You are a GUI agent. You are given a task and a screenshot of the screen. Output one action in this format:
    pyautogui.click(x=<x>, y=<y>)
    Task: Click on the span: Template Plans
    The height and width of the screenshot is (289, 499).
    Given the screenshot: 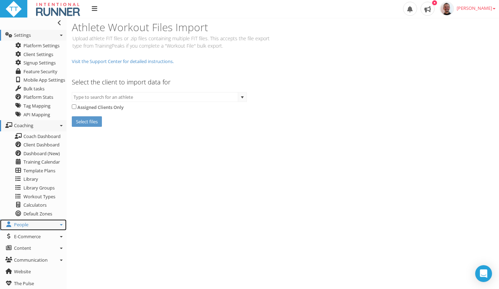 What is the action you would take?
    pyautogui.click(x=39, y=171)
    